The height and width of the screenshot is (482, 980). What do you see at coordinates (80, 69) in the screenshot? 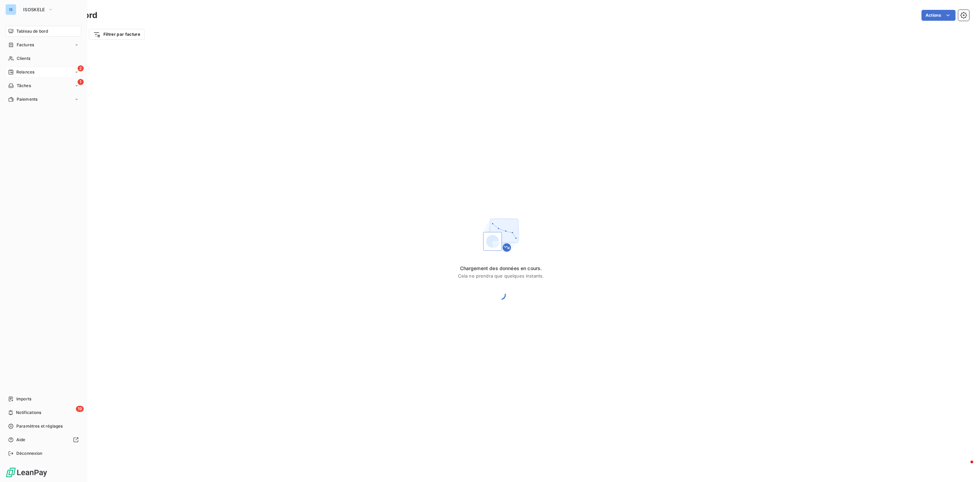
I see `span: 2` at bounding box center [80, 69].